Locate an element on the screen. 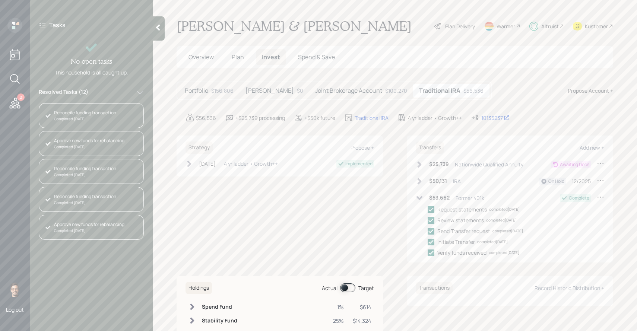  div: 12/2025 is located at coordinates (581, 181).